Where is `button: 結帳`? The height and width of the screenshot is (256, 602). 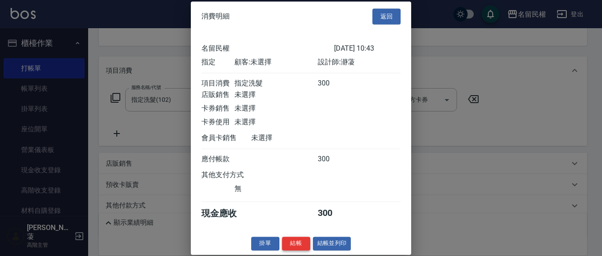 button: 結帳 is located at coordinates (296, 243).